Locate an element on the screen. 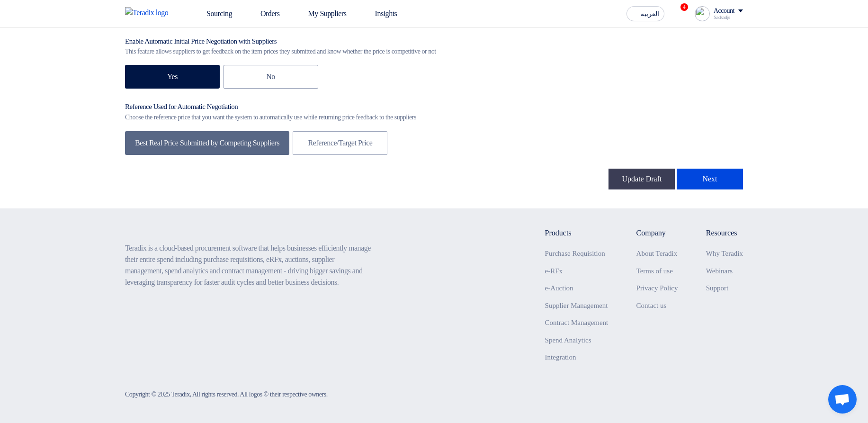  a: Contact us is located at coordinates (651, 305).